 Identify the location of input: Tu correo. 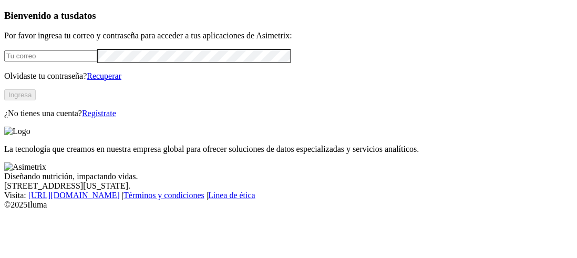
(50, 56).